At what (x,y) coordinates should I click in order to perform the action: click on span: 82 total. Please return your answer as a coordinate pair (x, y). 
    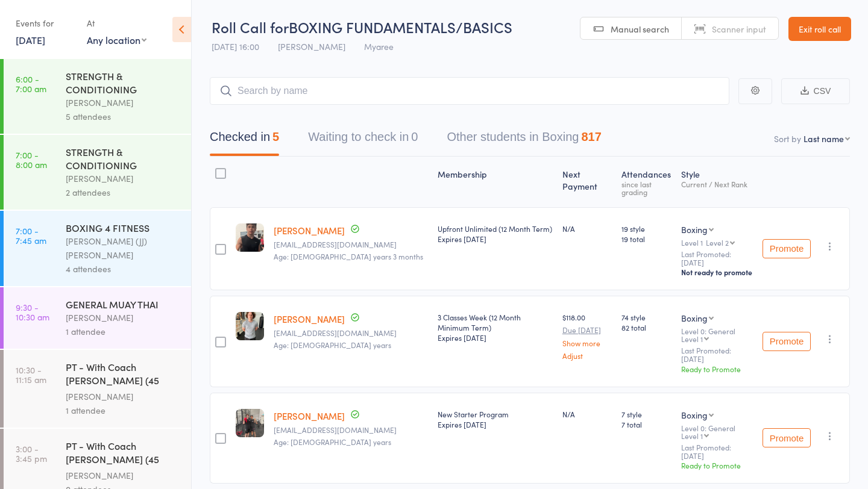
    Looking at the image, I should click on (646, 327).